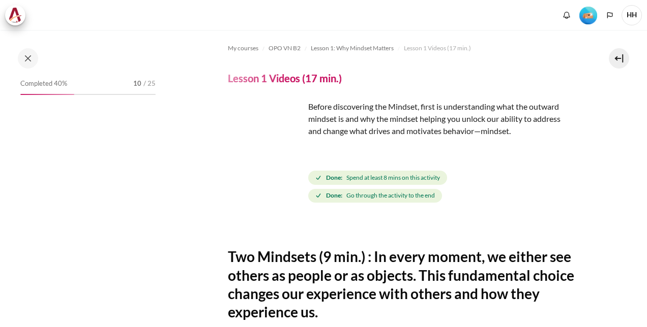 The image size is (647, 327). What do you see at coordinates (44, 84) in the screenshot?
I see `span: Completed 40%` at bounding box center [44, 84].